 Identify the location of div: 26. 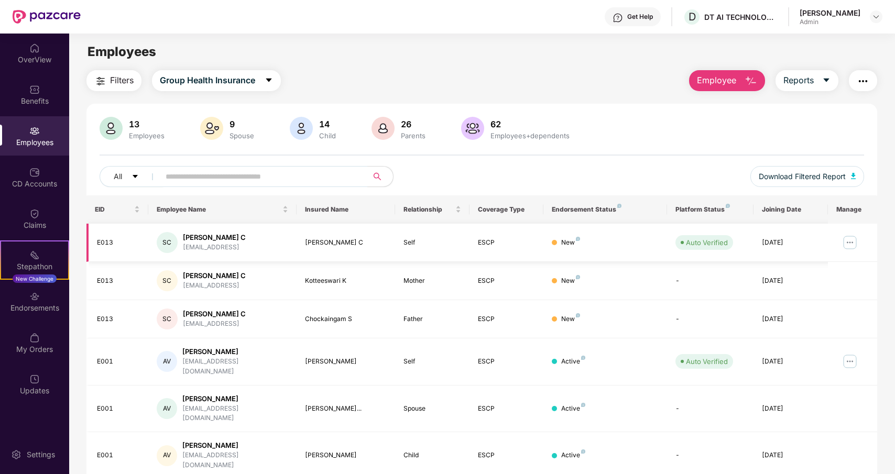
(413, 124).